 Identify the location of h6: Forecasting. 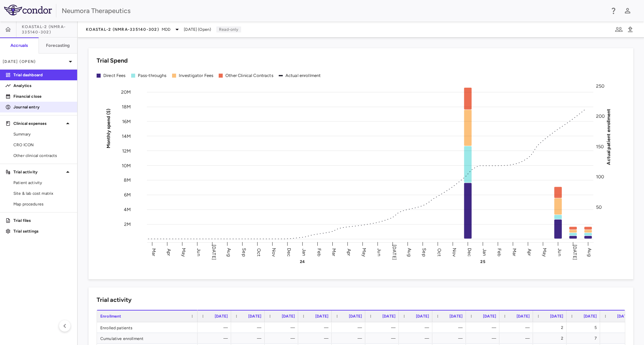
(58, 46).